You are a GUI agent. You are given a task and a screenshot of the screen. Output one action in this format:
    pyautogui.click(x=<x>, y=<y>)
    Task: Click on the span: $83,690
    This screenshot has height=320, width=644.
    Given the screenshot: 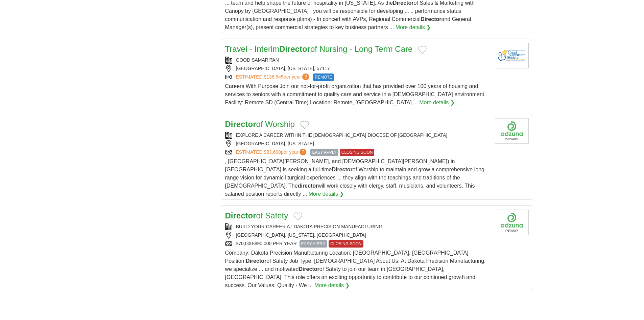 What is the action you would take?
    pyautogui.click(x=272, y=152)
    